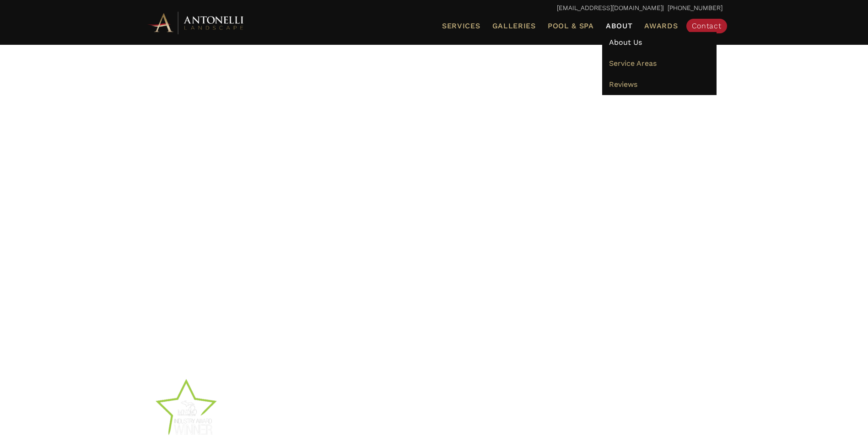 Image resolution: width=868 pixels, height=436 pixels. I want to click on a: Service Areas, so click(660, 63).